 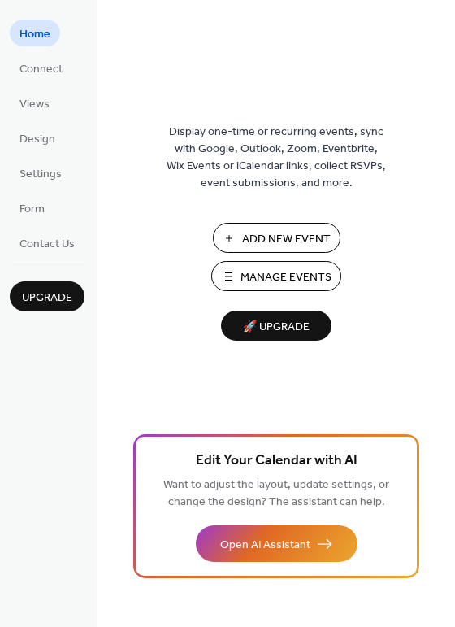 What do you see at coordinates (47, 242) in the screenshot?
I see `a: Contact Us` at bounding box center [47, 242].